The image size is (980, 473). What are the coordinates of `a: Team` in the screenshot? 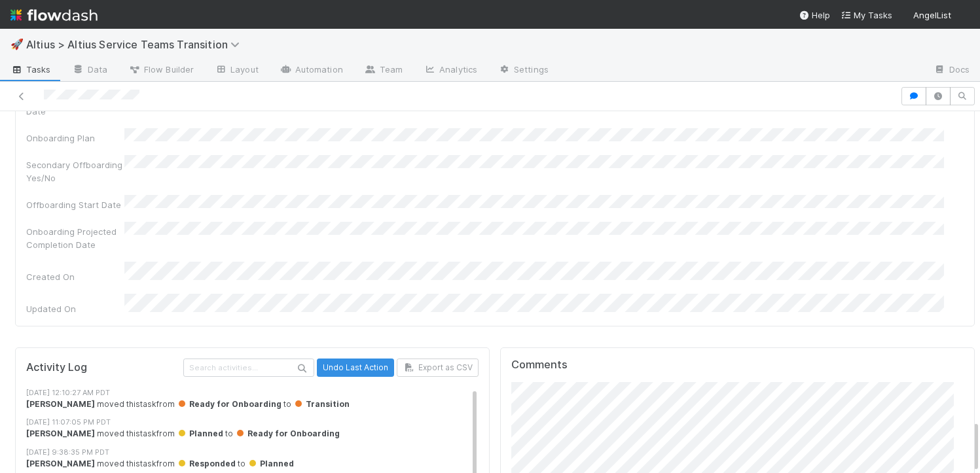 It's located at (383, 70).